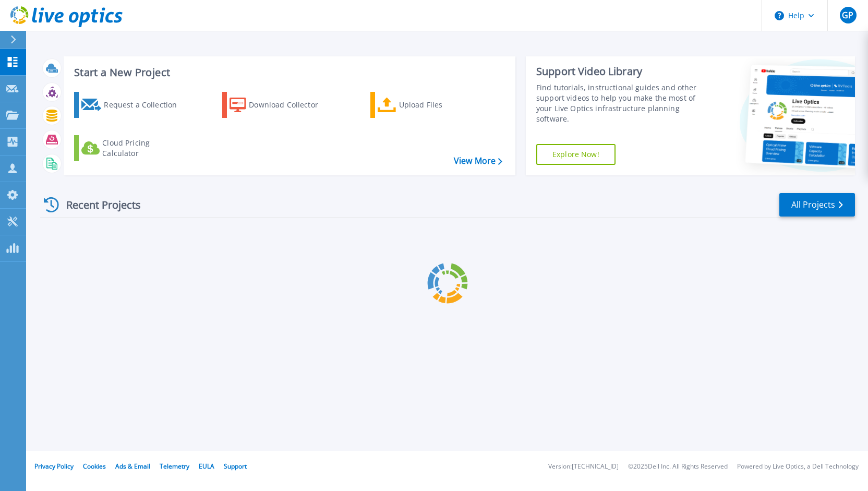  What do you see at coordinates (288, 73) in the screenshot?
I see `h3: Start a New Project` at bounding box center [288, 73].